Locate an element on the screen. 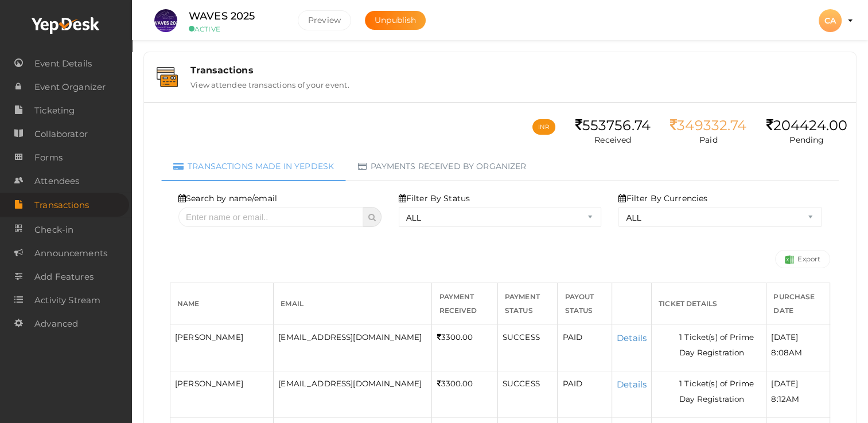 This screenshot has height=423, width=868. label: Search by name/email is located at coordinates (228, 198).